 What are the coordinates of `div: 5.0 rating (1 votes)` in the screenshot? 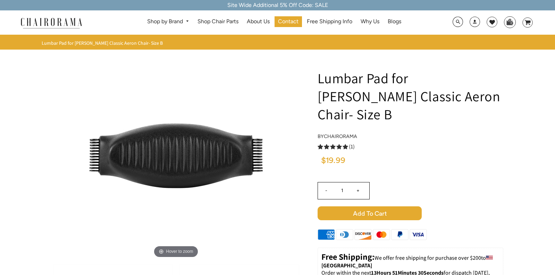 It's located at (410, 146).